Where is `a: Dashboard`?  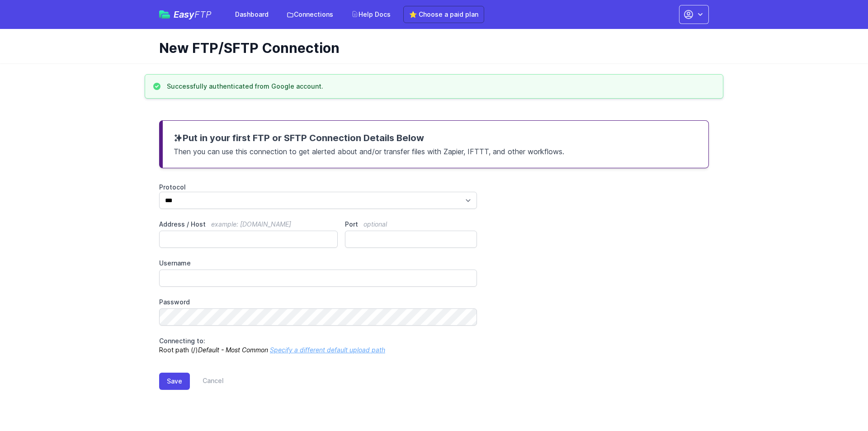
a: Dashboard is located at coordinates (252, 14).